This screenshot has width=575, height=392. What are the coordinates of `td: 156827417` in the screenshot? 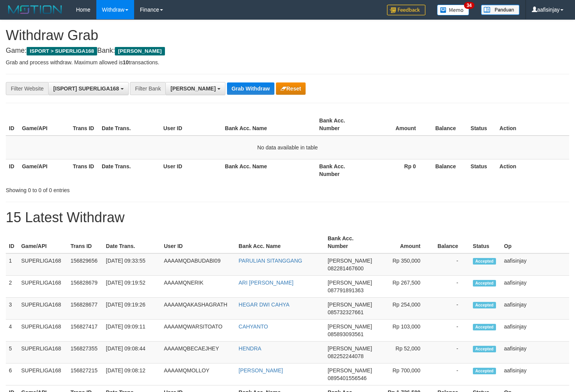 It's located at (85, 330).